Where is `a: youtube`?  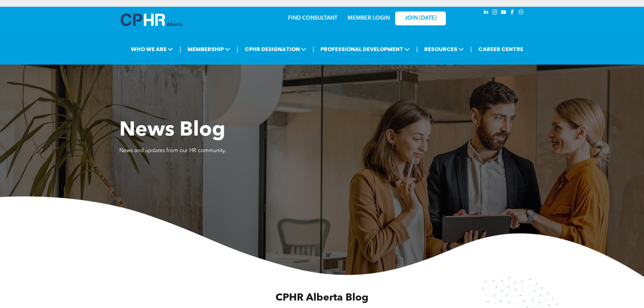 a: youtube is located at coordinates (504, 13).